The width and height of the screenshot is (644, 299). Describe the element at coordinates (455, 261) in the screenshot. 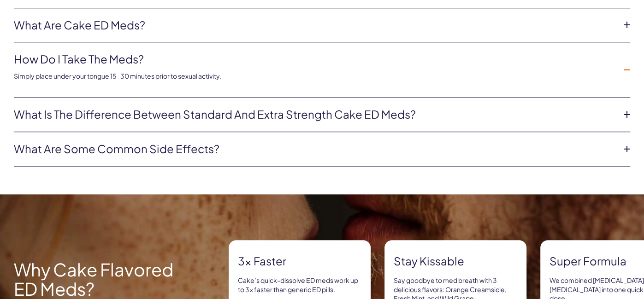

I see `strong: Stay Kissable` at that location.